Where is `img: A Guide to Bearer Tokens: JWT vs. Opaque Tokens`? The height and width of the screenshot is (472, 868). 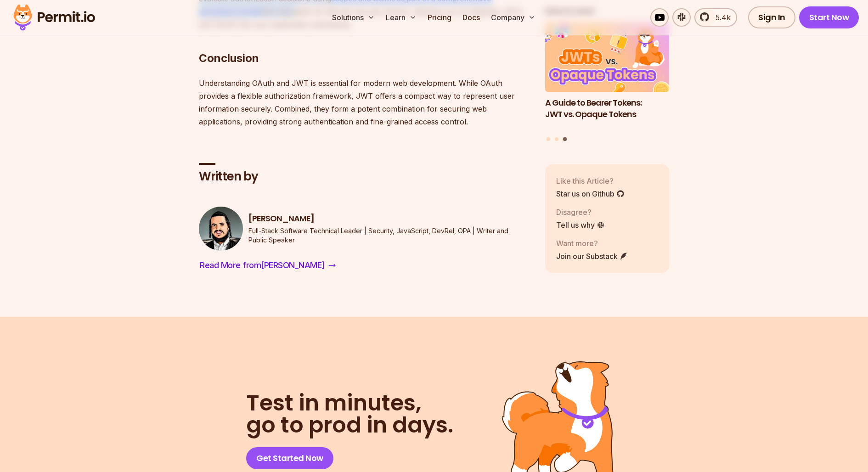
img: A Guide to Bearer Tokens: JWT vs. Opaque Tokens is located at coordinates (608, 57).